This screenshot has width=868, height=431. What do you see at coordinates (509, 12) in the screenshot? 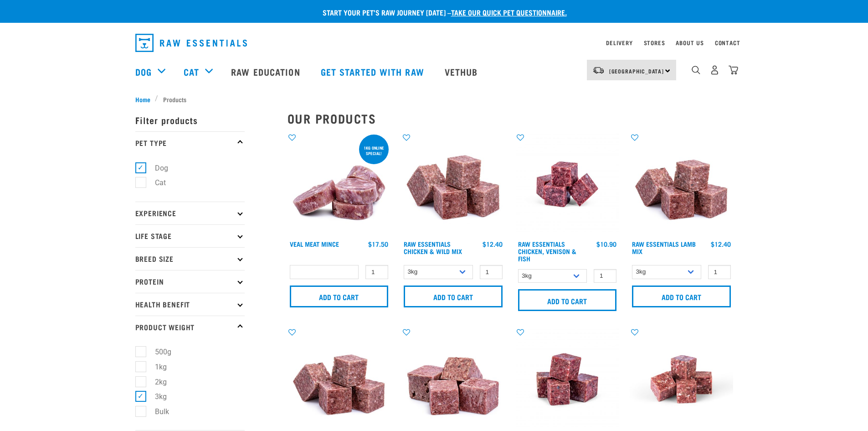
I see `a: take our quick pet questionnaire.` at bounding box center [509, 12].